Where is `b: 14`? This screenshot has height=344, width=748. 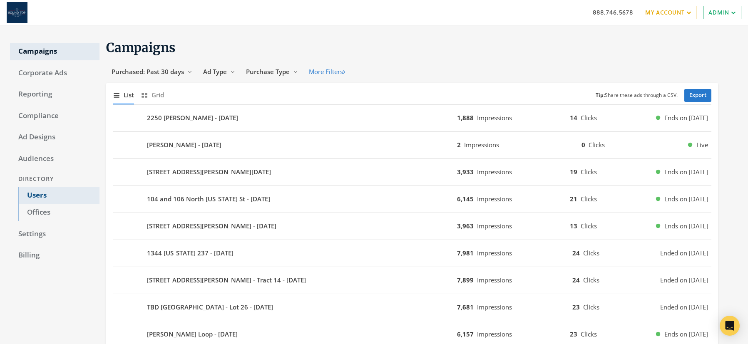 b: 14 is located at coordinates (574, 118).